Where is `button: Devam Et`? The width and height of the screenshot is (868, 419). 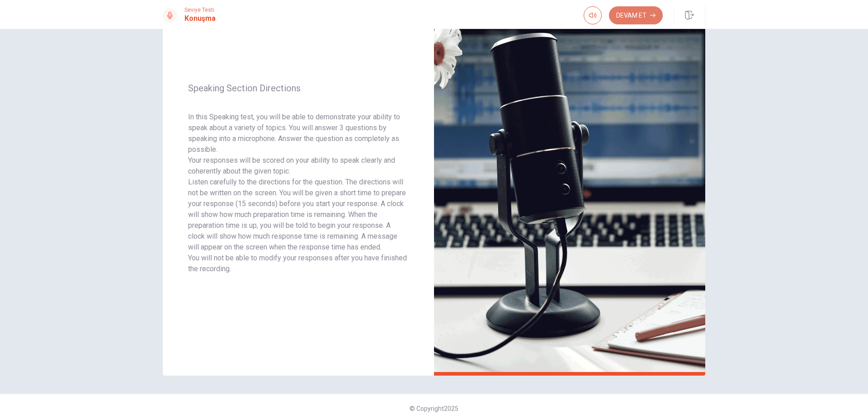
button: Devam Et is located at coordinates (636, 16).